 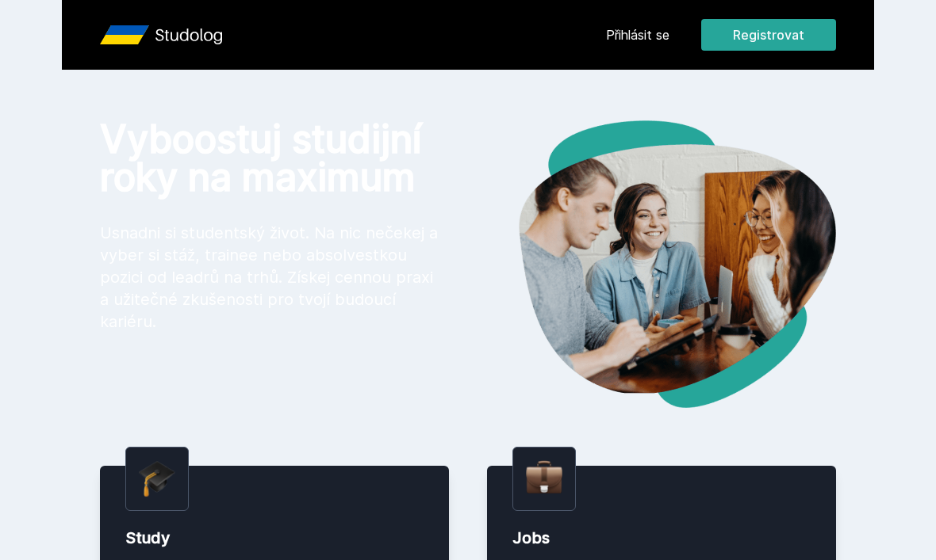 I want to click on div: Jobs, so click(x=661, y=538).